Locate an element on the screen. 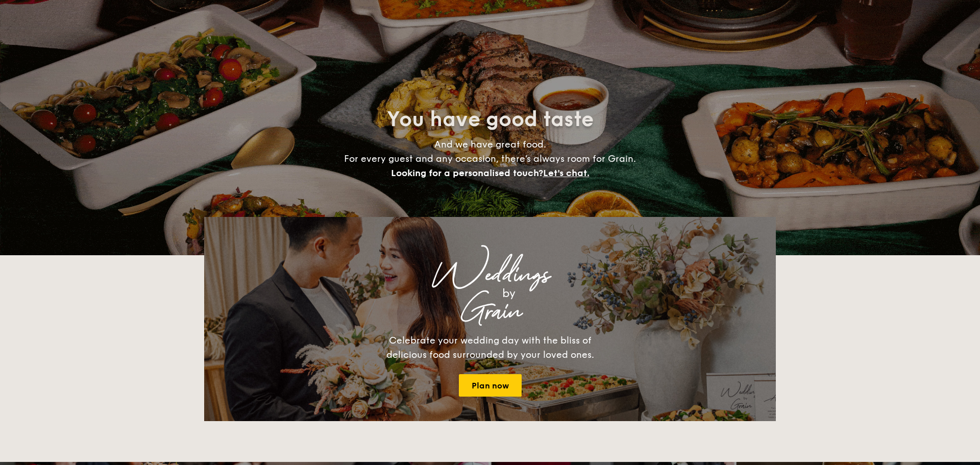 Image resolution: width=980 pixels, height=465 pixels. div: Weddings is located at coordinates (490, 275).